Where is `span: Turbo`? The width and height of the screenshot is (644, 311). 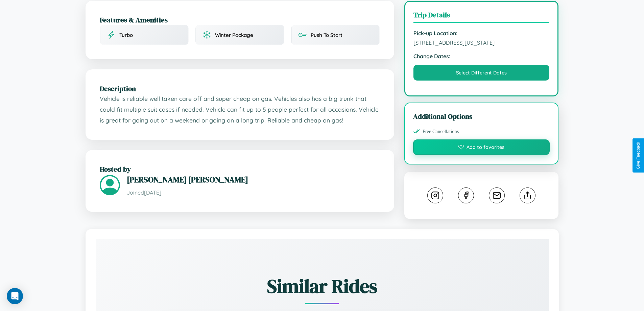
span: Turbo is located at coordinates (126, 35).